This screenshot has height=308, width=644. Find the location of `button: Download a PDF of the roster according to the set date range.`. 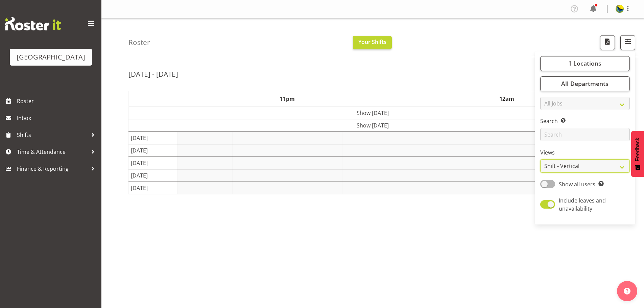

button: Download a PDF of the roster according to the set date range. is located at coordinates (607, 43).